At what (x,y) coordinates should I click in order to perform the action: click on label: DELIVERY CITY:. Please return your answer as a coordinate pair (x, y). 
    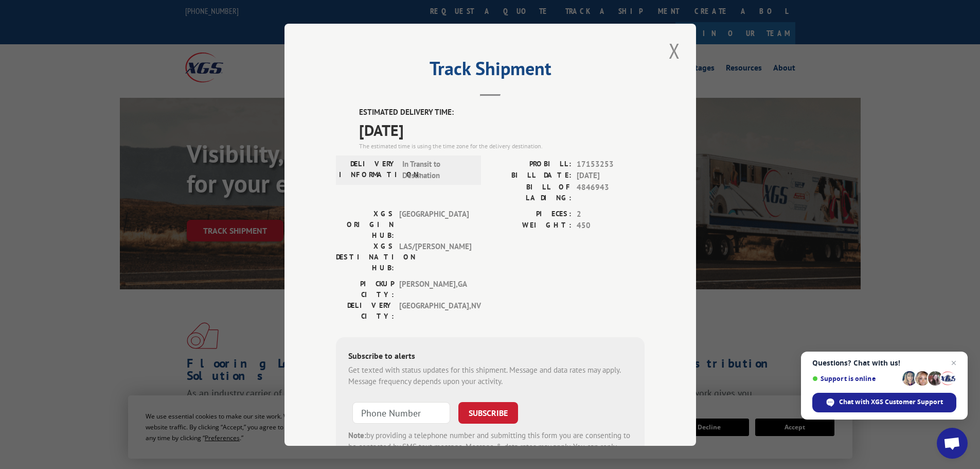
    Looking at the image, I should click on (365, 310).